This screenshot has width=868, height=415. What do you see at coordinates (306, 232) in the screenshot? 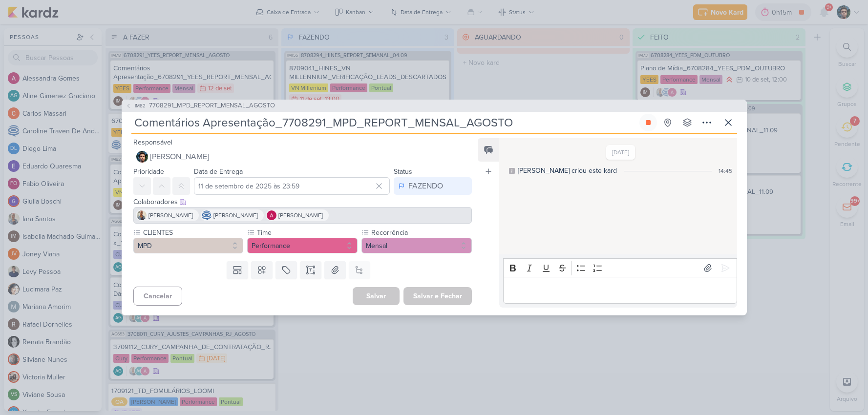
I see `label: Time` at bounding box center [306, 232].